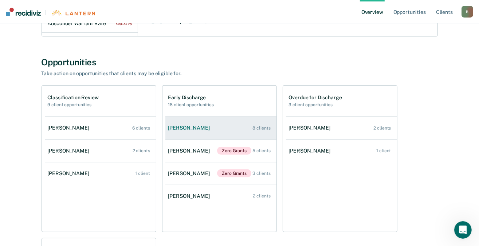 Image resolution: width=479 pixels, height=246 pixels. What do you see at coordinates (73, 97) in the screenshot?
I see `h1: Classification Review` at bounding box center [73, 97].